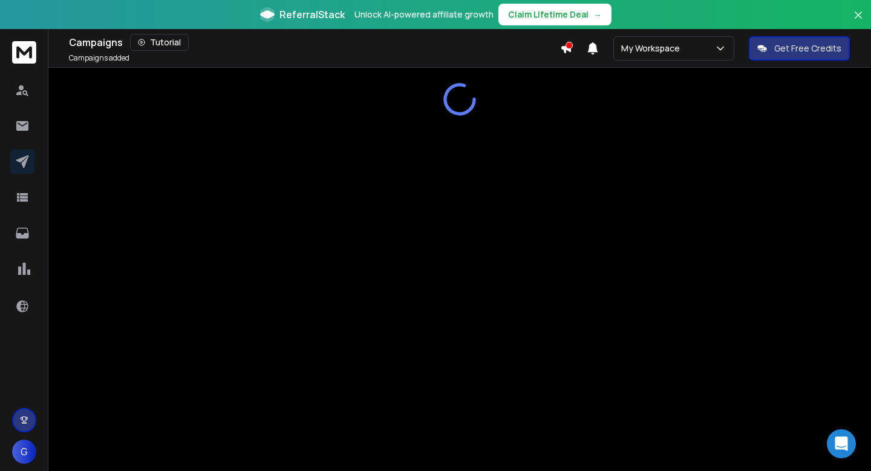 This screenshot has height=471, width=871. What do you see at coordinates (315, 42) in the screenshot?
I see `div: Campaigns` at bounding box center [315, 42].